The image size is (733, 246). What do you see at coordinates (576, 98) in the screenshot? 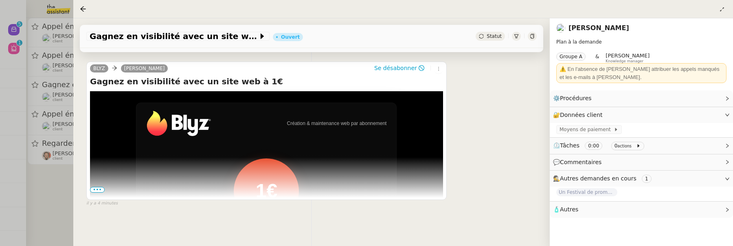
I see `span: Procédures` at bounding box center [576, 98].